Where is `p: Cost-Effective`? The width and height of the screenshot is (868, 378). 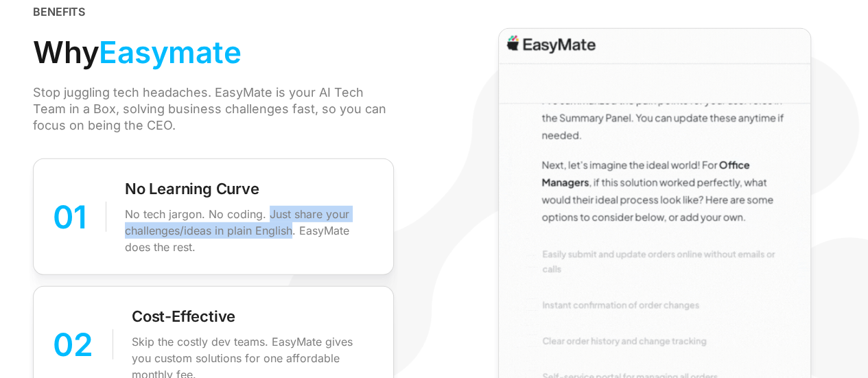
p: Cost-Effective is located at coordinates (183, 316).